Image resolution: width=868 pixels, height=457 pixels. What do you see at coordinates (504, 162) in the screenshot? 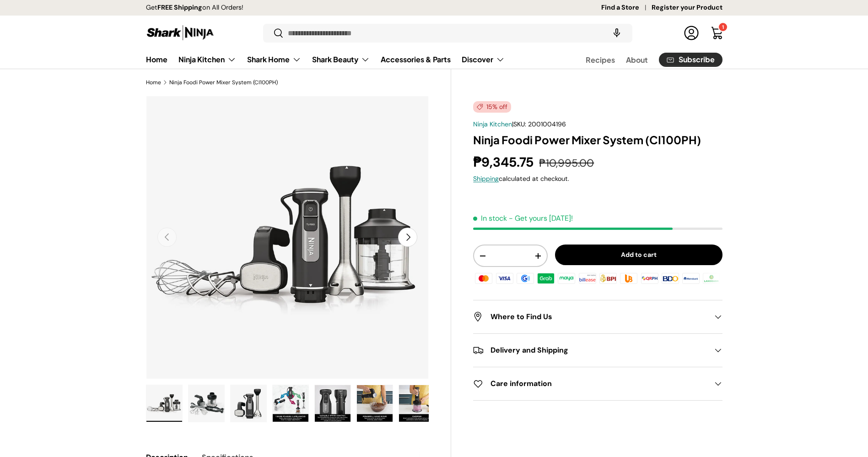
I see `strong: ₱9,345.75` at bounding box center [504, 162].